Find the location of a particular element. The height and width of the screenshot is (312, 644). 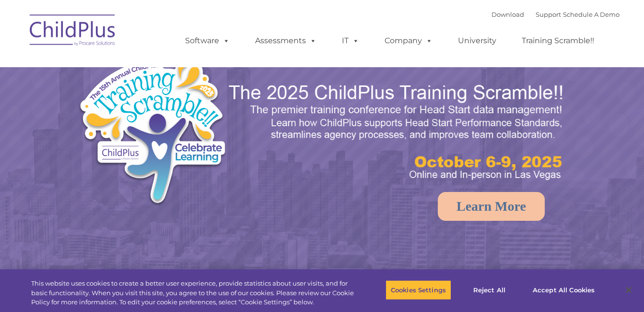

a: Download is located at coordinates (508, 15).